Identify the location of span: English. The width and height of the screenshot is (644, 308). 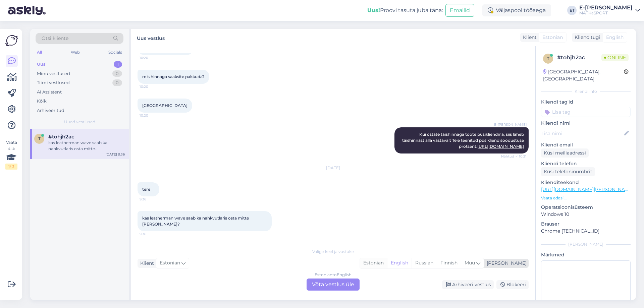
(614, 37).